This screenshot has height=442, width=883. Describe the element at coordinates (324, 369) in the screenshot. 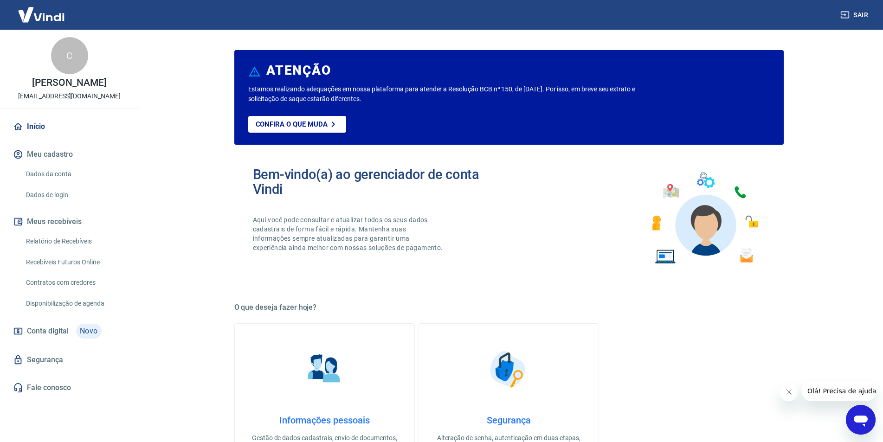

I see `img: Informações pessoais` at that location.